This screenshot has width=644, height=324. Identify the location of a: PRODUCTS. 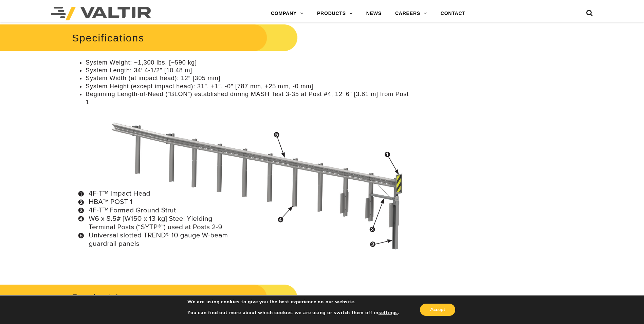
(335, 14).